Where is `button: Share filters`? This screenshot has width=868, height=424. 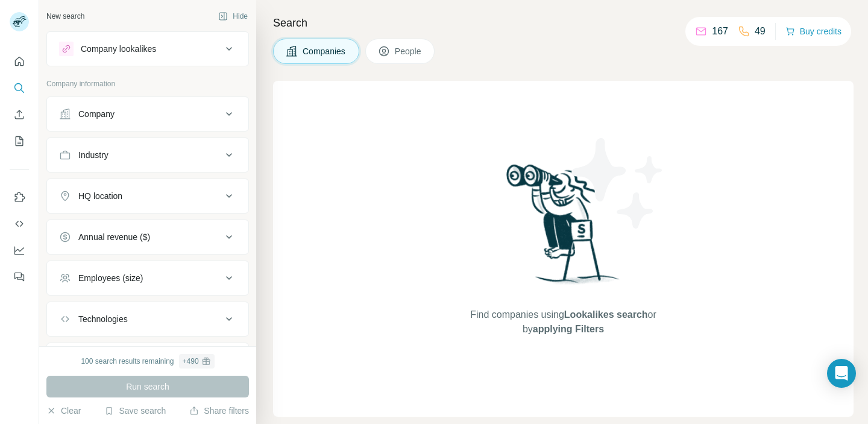
button: Share filters is located at coordinates (219, 411).